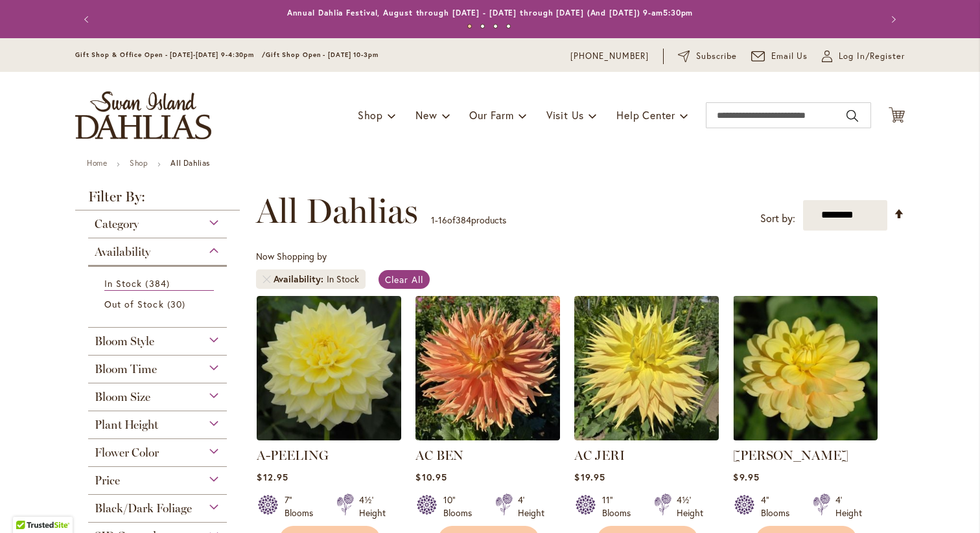 Image resolution: width=980 pixels, height=533 pixels. I want to click on span: 16, so click(443, 219).